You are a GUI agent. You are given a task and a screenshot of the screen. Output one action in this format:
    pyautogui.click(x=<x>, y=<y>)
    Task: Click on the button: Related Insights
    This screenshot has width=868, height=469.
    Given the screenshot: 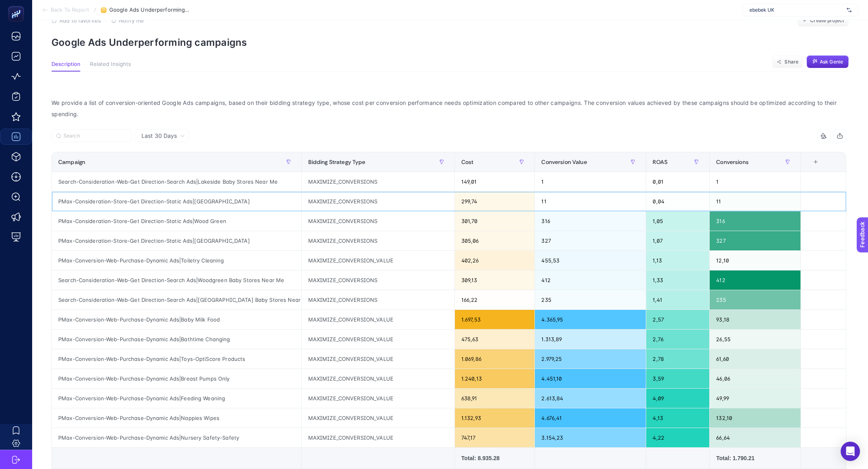 What is the action you would take?
    pyautogui.click(x=111, y=66)
    